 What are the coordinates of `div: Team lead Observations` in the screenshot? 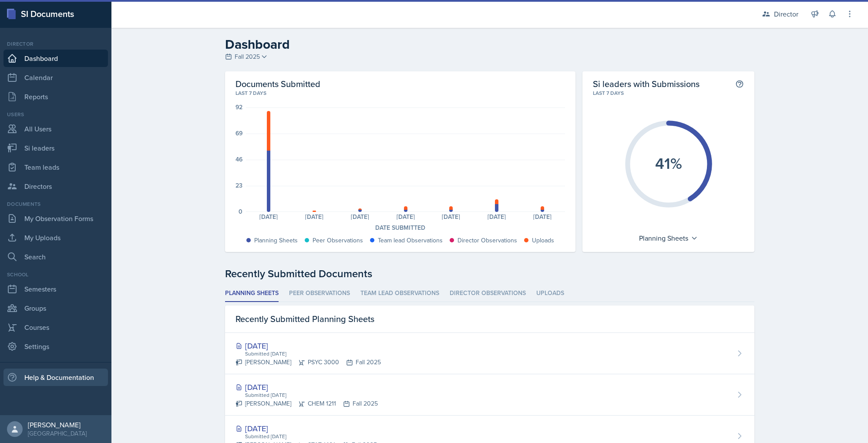 It's located at (410, 241).